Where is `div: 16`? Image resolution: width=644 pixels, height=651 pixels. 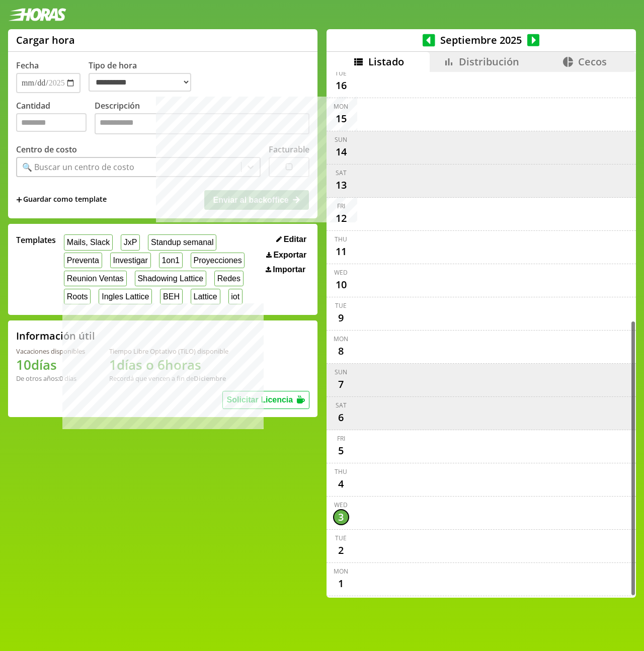
div: 16 is located at coordinates (341, 85).